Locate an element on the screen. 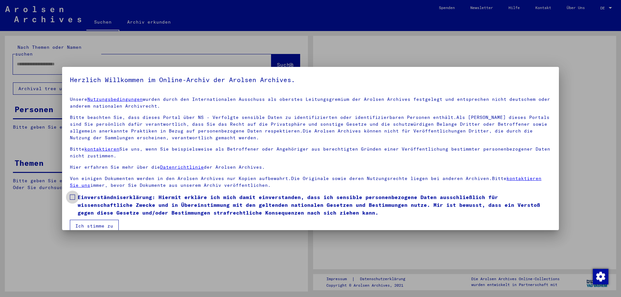 The width and height of the screenshot is (621, 297). img: Zustimmung ändern is located at coordinates (601, 277).